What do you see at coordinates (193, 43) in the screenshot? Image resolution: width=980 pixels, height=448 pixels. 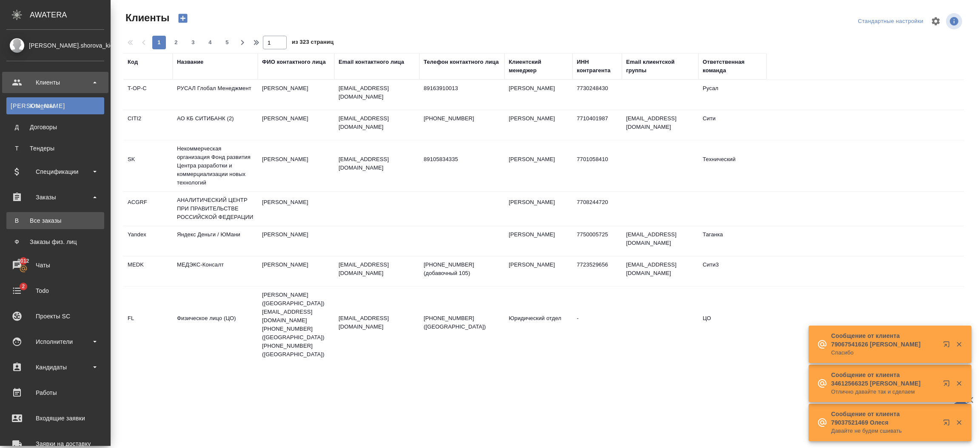 I see `button: 3` at bounding box center [193, 43].